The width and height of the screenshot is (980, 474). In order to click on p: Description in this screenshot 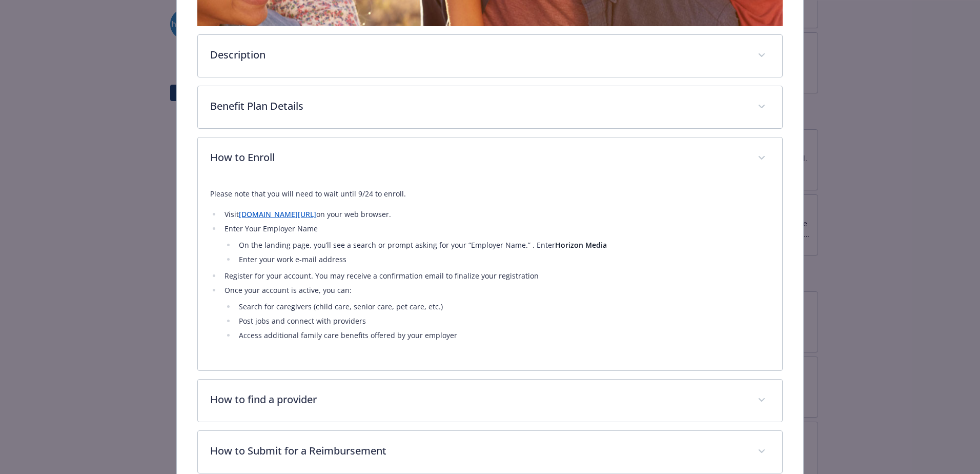, I will do `click(478, 55)`.